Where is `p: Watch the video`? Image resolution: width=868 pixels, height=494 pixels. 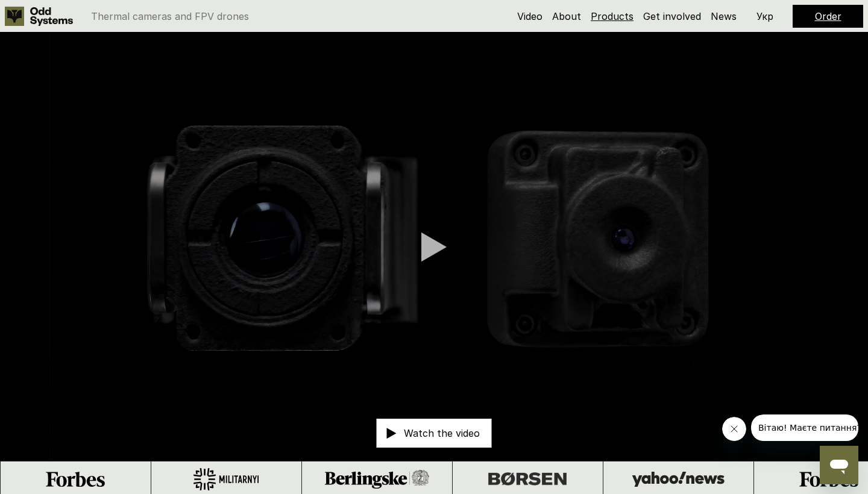
p: Watch the video is located at coordinates (442, 433).